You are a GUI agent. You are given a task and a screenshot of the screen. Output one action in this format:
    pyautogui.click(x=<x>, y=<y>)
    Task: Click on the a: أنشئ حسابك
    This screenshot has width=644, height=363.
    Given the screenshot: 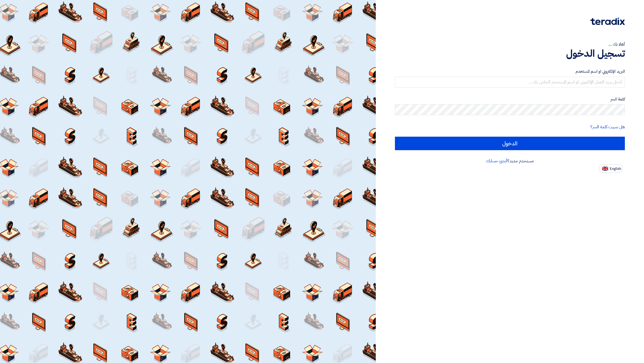 What is the action you would take?
    pyautogui.click(x=497, y=161)
    